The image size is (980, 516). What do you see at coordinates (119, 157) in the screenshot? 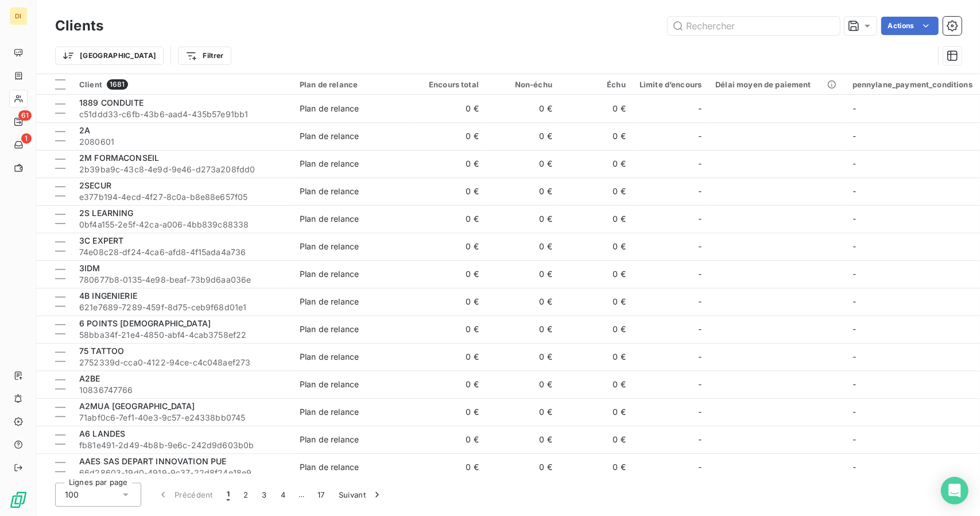
I see `span: 2M FORMACONSEIL` at bounding box center [119, 157].